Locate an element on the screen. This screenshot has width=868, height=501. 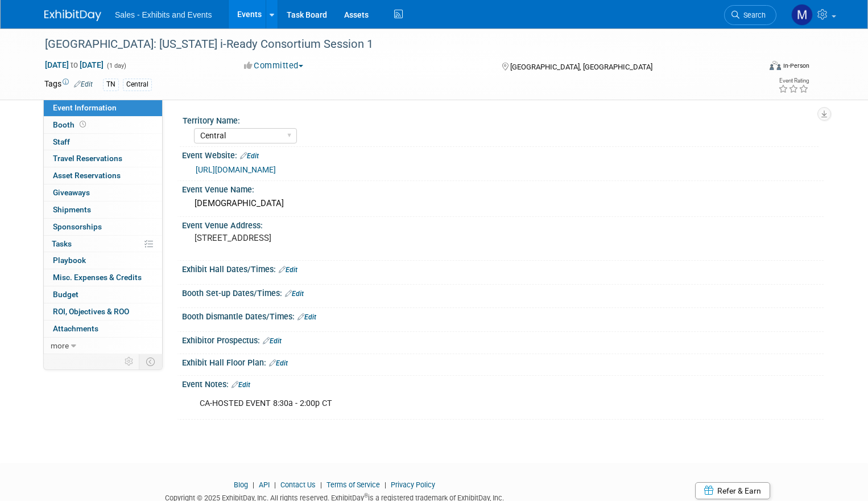
a: Giveaways is located at coordinates (103, 193).